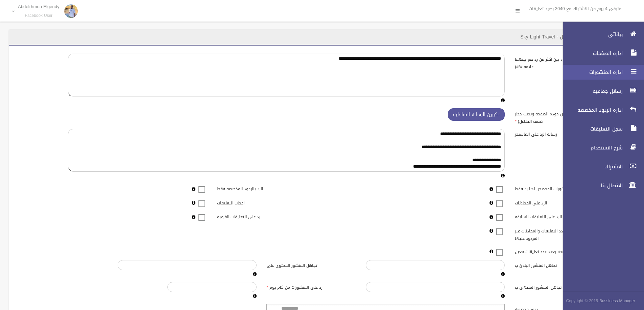  Describe the element at coordinates (559, 202) in the screenshot. I see `label: الرد على المحادثات` at that location.